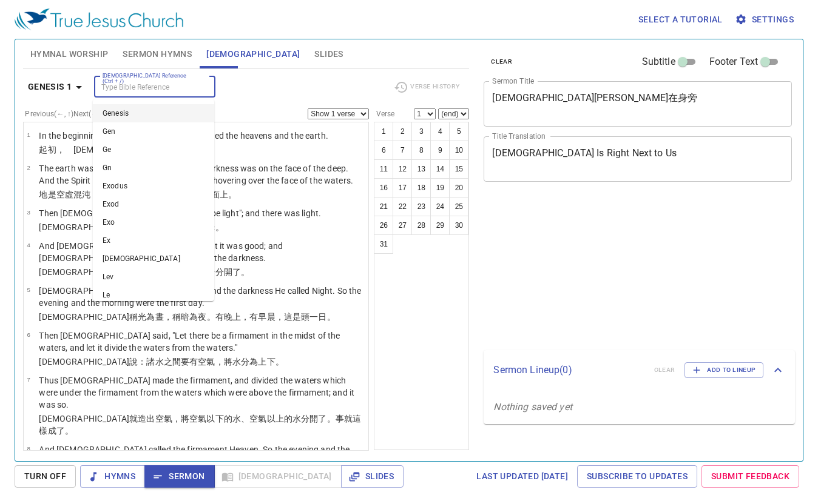 The height and width of the screenshot is (504, 818). I want to click on button: 5, so click(459, 131).